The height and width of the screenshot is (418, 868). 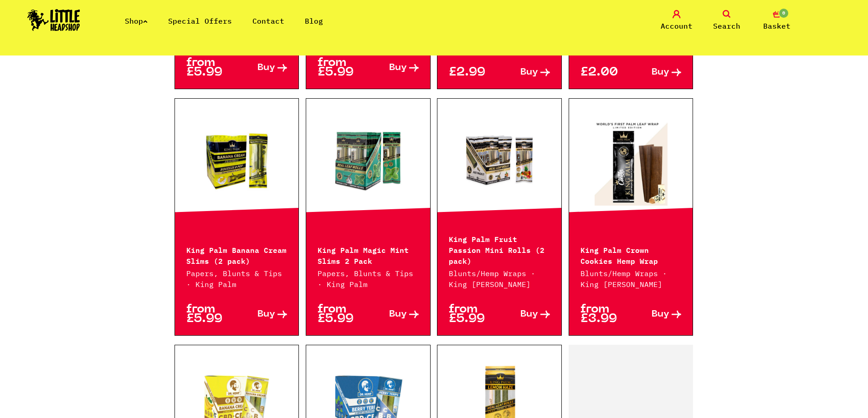 What do you see at coordinates (268, 21) in the screenshot?
I see `a: Contact` at bounding box center [268, 21].